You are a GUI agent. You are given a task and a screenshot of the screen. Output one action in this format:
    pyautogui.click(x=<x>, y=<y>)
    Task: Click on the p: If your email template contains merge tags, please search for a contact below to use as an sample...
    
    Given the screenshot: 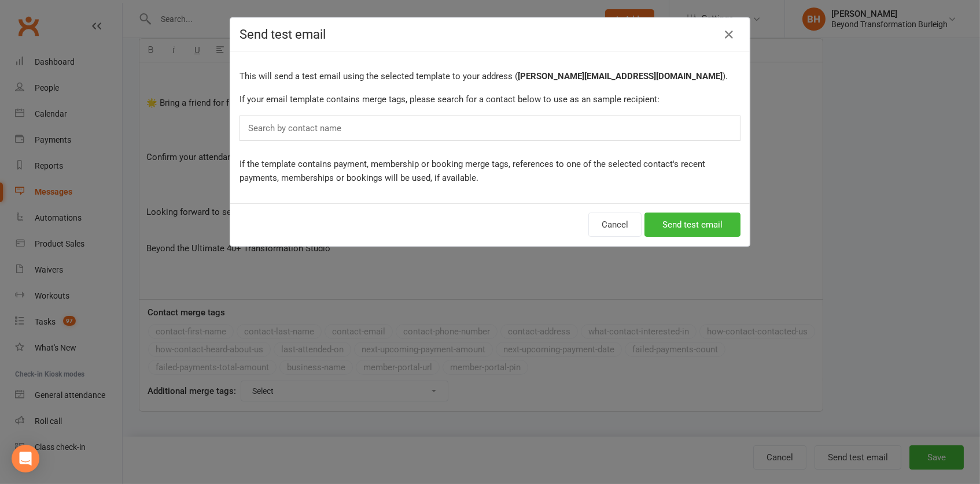 What is the action you would take?
    pyautogui.click(x=490, y=99)
    